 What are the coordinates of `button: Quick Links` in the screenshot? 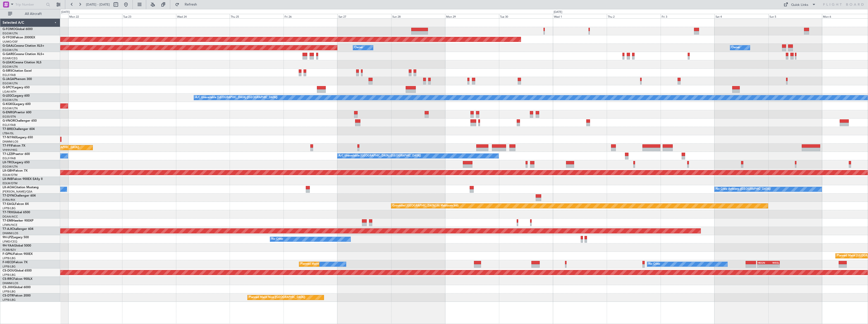 It's located at (800, 5).